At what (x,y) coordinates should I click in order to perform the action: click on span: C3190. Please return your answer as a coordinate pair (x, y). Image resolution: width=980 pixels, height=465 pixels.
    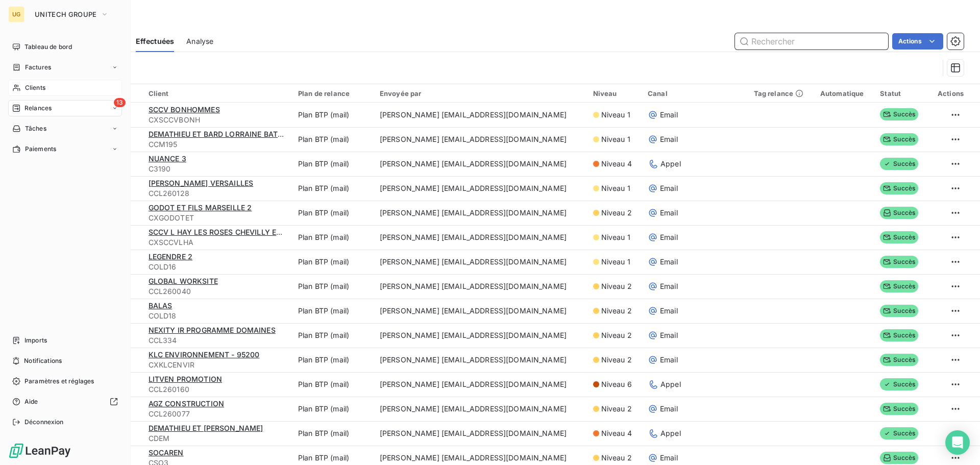
    Looking at the image, I should click on (217, 169).